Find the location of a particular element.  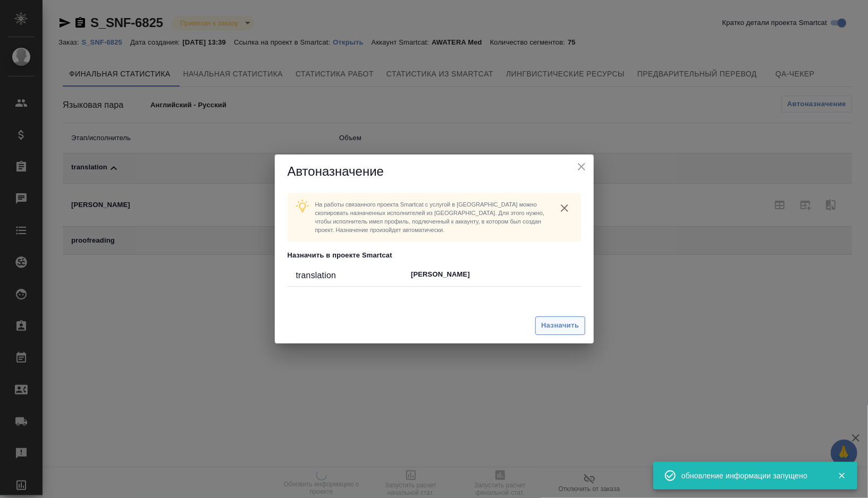

div: обновление информации запущено is located at coordinates (752, 476).